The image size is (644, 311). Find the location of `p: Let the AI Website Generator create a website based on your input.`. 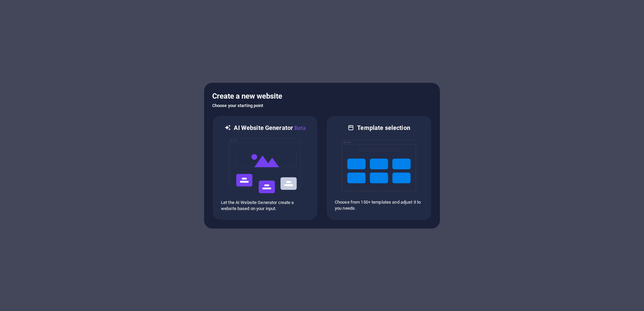

p: Let the AI Website Generator create a website based on your input. is located at coordinates (265, 206).